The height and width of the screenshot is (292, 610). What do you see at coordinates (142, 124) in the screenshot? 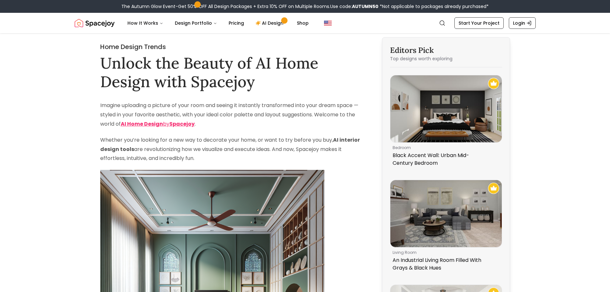
I see `strong: AI Home Design` at bounding box center [142, 124].